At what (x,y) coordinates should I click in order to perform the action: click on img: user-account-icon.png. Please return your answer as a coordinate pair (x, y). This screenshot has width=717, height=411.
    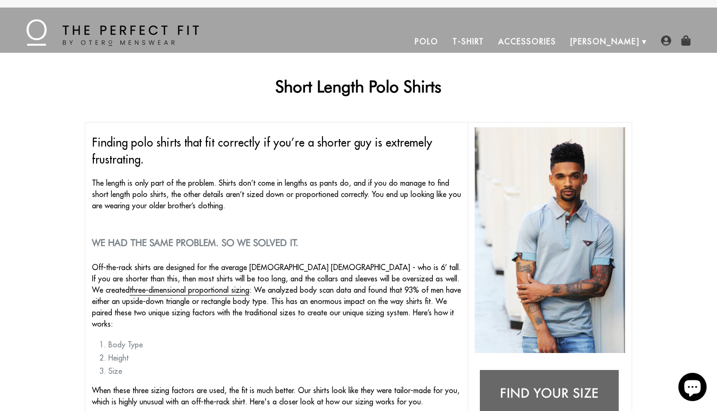
    Looking at the image, I should click on (666, 41).